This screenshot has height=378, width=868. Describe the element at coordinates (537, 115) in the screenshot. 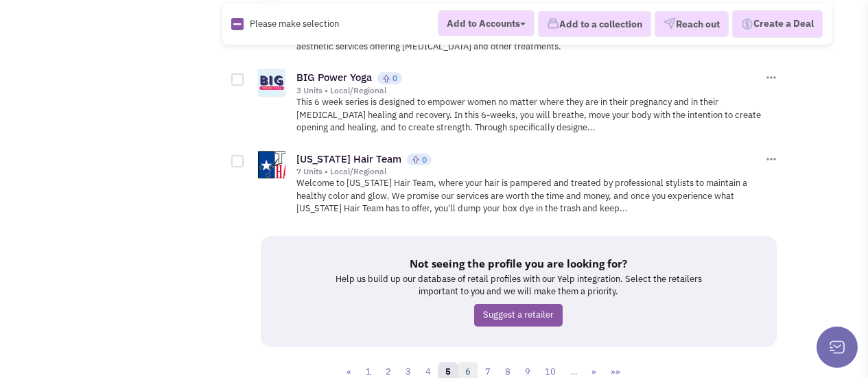

I see `p: This 6 week series is designed to empower women no matter where they are in their pregnancy and i...` at that location.